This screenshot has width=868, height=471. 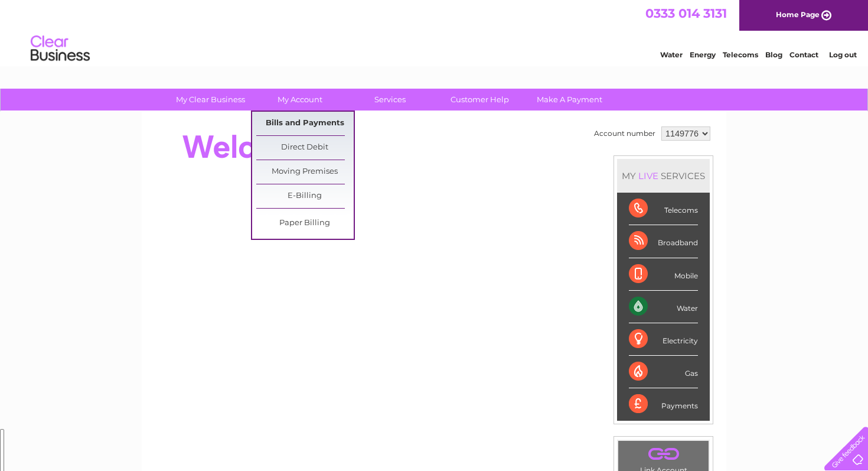 I want to click on div: Telecoms, so click(x=663, y=209).